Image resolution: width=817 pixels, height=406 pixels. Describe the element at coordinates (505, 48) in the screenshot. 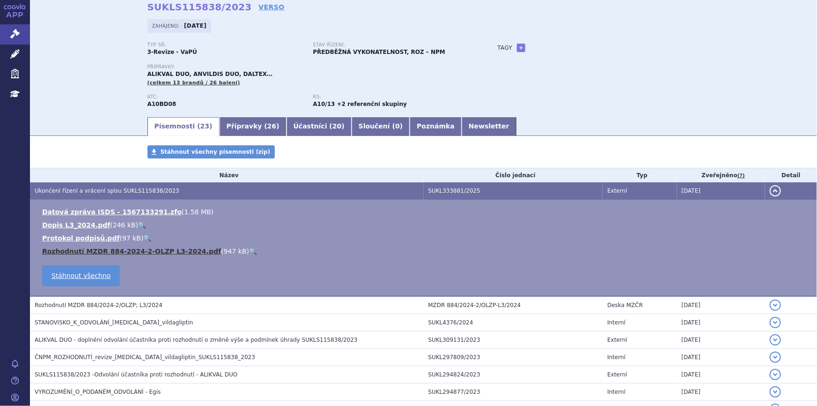

I see `h3: Tagy` at that location.